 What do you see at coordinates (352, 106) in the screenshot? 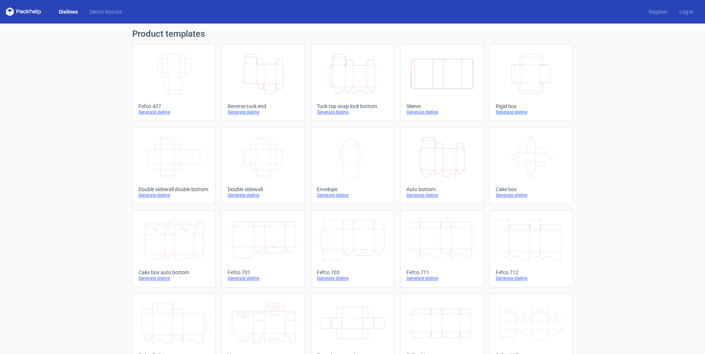
I see `div: Tuck top snap lock bottom` at bounding box center [352, 106].